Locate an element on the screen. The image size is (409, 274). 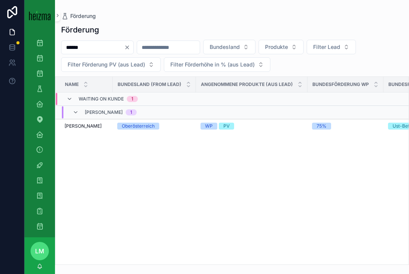
span: Filter Förderung PV (aus Lead) is located at coordinates (106, 65).